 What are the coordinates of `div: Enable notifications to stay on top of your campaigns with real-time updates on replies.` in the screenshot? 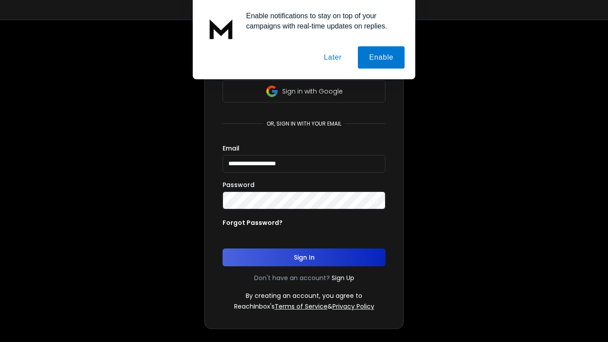 It's located at (322, 21).